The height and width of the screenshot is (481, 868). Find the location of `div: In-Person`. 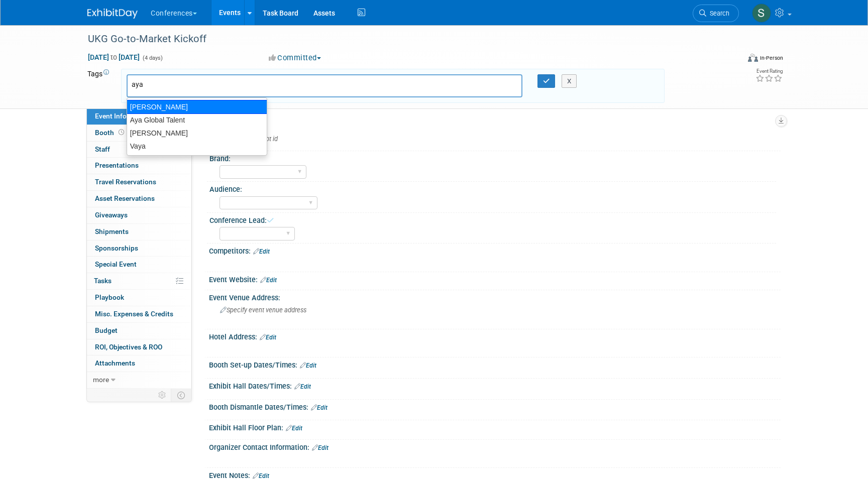

div: In-Person is located at coordinates (771, 58).